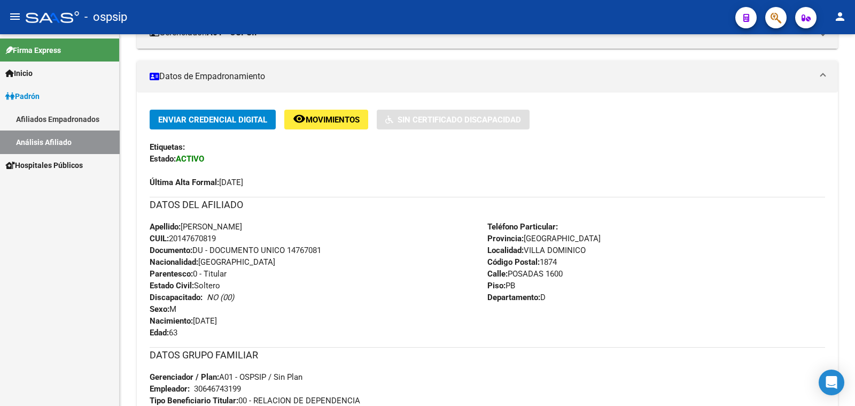 Image resolution: width=855 pixels, height=406 pixels. Describe the element at coordinates (255, 400) in the screenshot. I see `span: 00 - RELACION DE DEPENDENCIA` at that location.